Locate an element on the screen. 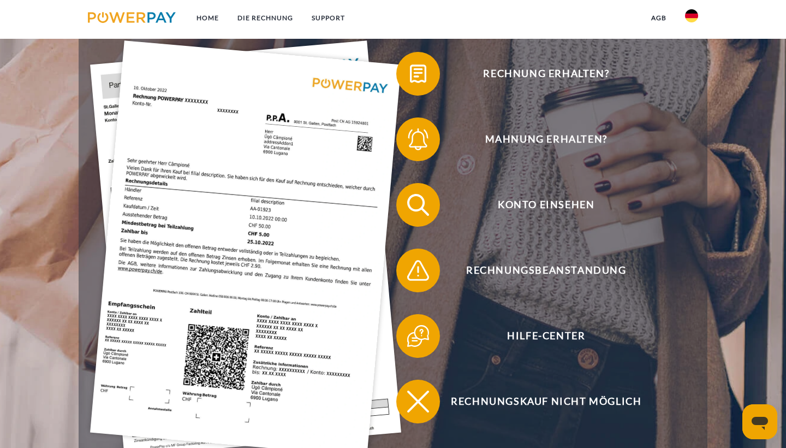  span: Mahnung erhalten? is located at coordinates (547, 139).